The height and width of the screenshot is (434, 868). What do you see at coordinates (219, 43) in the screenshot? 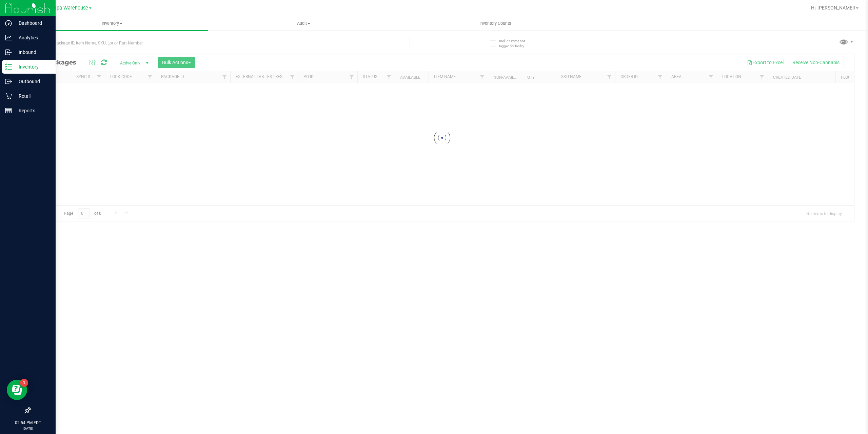
I see `input: Search Package ID, Item Name, SKU, Lot or Part Number...` at bounding box center [219, 43].